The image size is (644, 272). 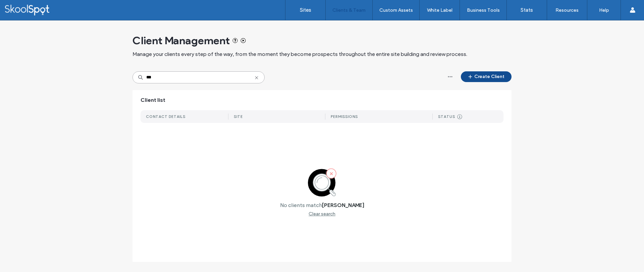 I want to click on div: SITE, so click(x=238, y=117).